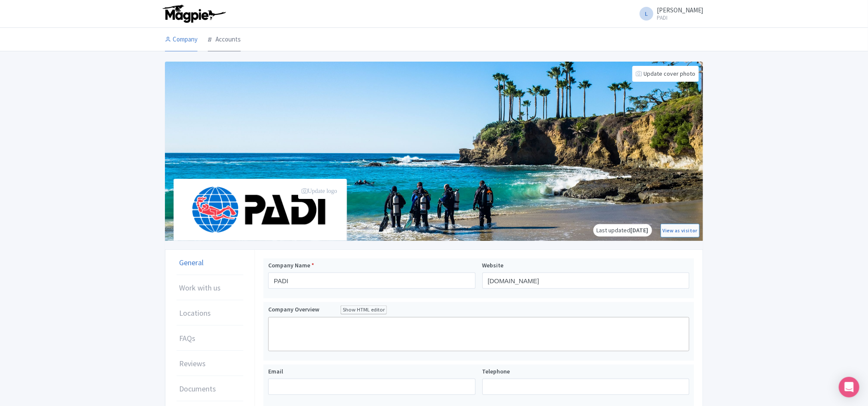 The width and height of the screenshot is (868, 406). I want to click on a: Locations, so click(210, 313).